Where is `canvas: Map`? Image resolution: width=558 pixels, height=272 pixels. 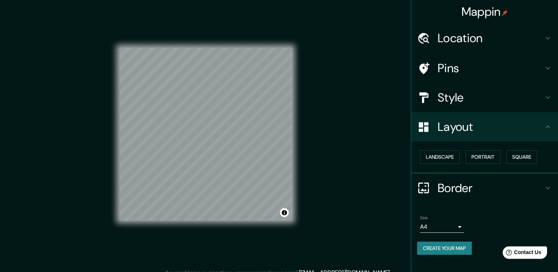 canvas: Map is located at coordinates (206, 134).